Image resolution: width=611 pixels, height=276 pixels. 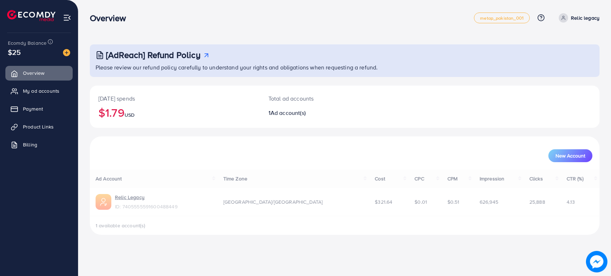 What do you see at coordinates (31, 15) in the screenshot?
I see `img: logo` at bounding box center [31, 15].